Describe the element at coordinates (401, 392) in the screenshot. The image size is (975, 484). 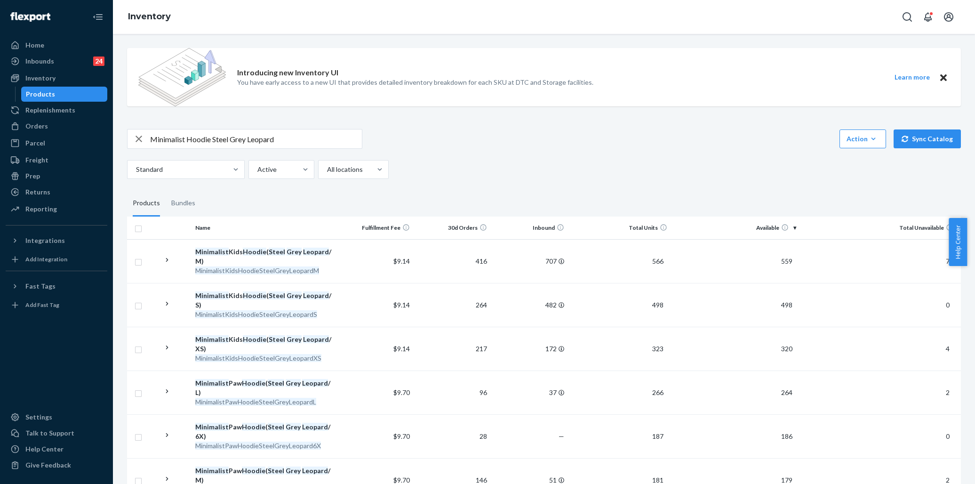
I see `span: $9.70` at that location.